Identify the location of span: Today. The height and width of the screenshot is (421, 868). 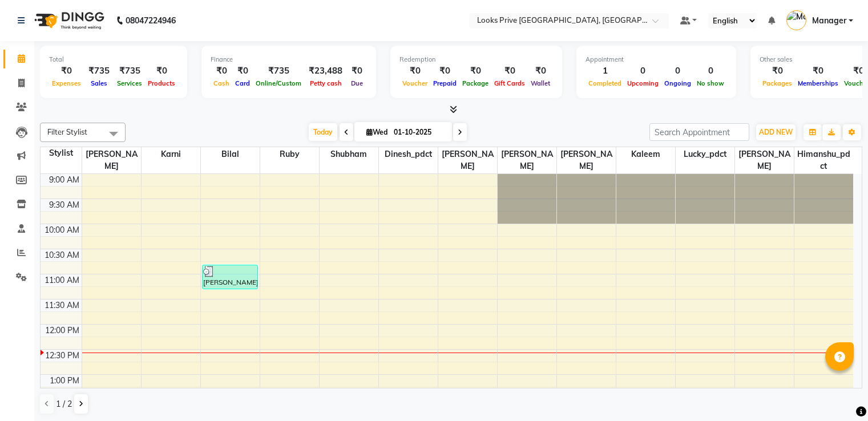
(323, 132).